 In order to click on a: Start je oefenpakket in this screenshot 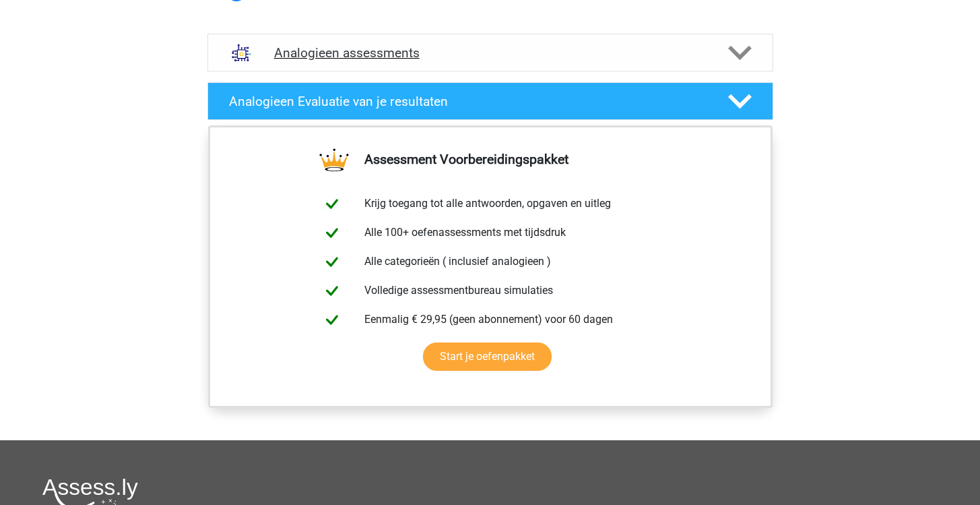, I will do `click(487, 357)`.